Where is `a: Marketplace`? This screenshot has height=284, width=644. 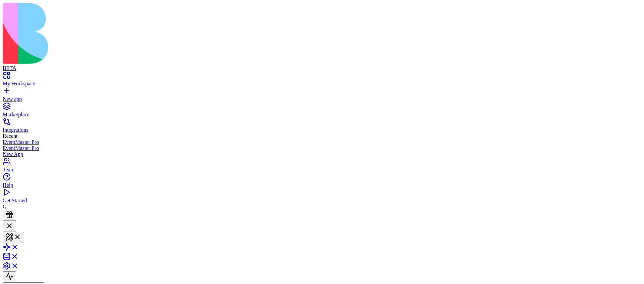
a: Marketplace is located at coordinates (322, 111).